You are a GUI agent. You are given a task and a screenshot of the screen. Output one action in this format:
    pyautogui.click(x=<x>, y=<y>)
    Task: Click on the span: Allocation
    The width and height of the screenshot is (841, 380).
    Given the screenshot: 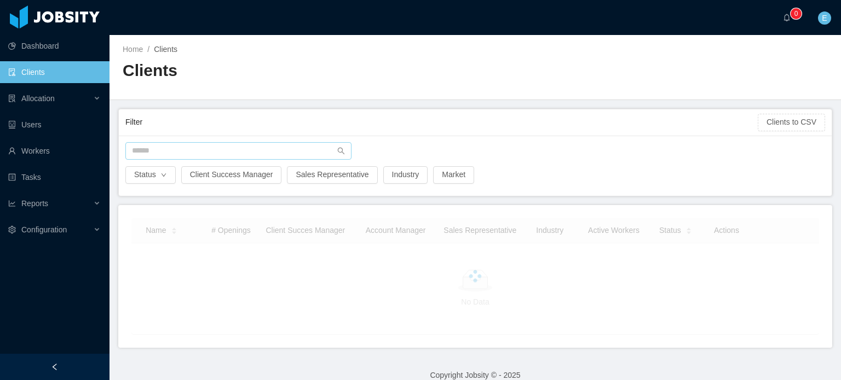 What is the action you would take?
    pyautogui.click(x=38, y=99)
    